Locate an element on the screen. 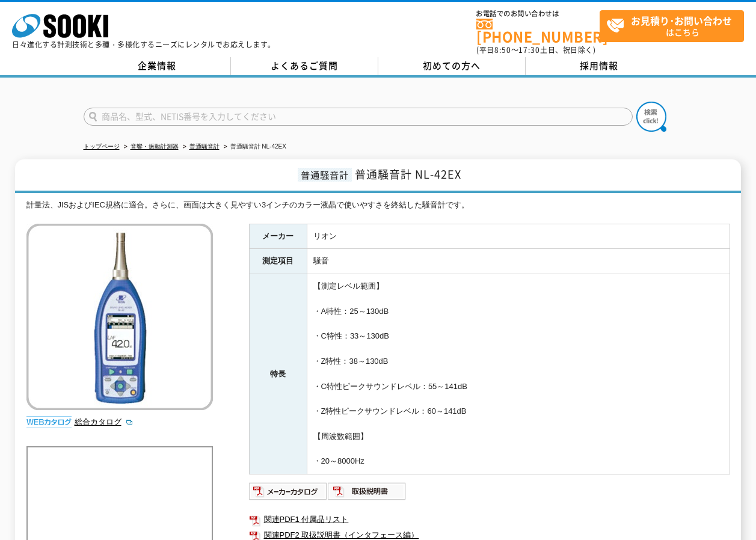 Image resolution: width=756 pixels, height=540 pixels. a: 音響・振動計測器 is located at coordinates (155, 146).